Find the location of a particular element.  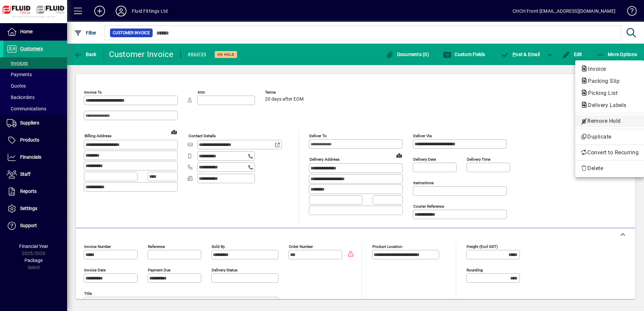

span: Duplicate is located at coordinates (610, 137).